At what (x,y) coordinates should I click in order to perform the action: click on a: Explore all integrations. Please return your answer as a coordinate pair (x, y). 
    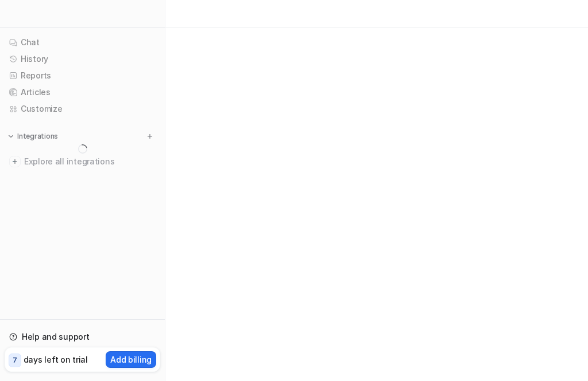
    Looking at the image, I should click on (82, 162).